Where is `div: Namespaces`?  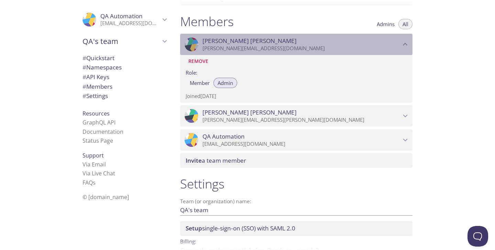 div: Namespaces is located at coordinates (124, 67).